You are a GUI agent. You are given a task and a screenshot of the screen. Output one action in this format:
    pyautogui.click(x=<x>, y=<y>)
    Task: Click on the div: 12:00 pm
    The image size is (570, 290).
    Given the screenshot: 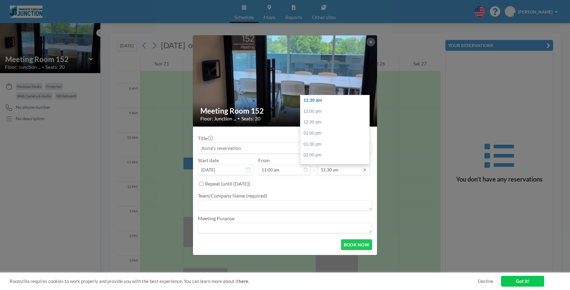 What is the action you would take?
    pyautogui.click(x=336, y=112)
    